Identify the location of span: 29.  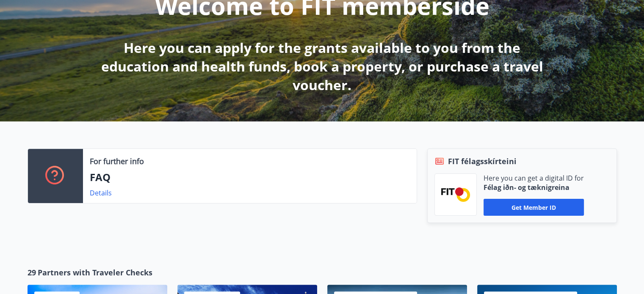
(32, 273).